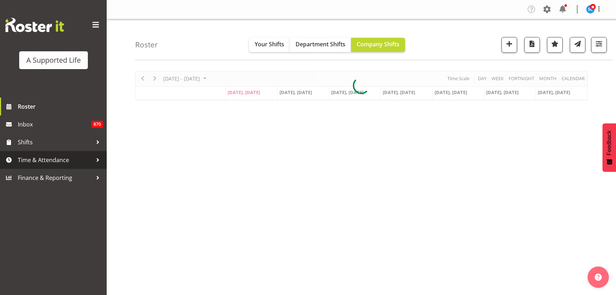 The width and height of the screenshot is (616, 295). What do you see at coordinates (378, 44) in the screenshot?
I see `span: Company Shifts` at bounding box center [378, 44].